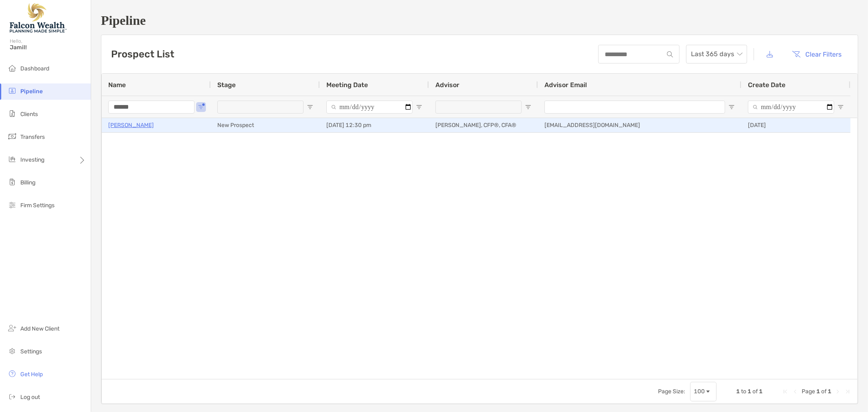 This screenshot has width=868, height=412. I want to click on input: Meeting Date Filter Input, so click(370, 107).